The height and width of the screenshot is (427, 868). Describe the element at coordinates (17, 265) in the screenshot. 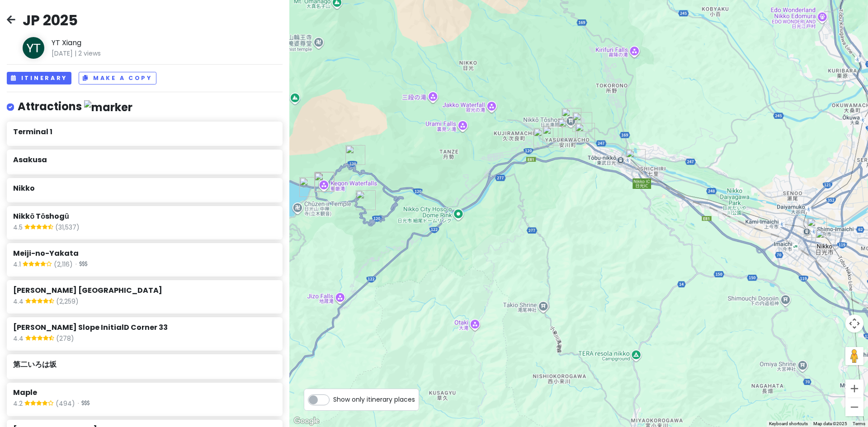

I see `span: 4.1` at that location.